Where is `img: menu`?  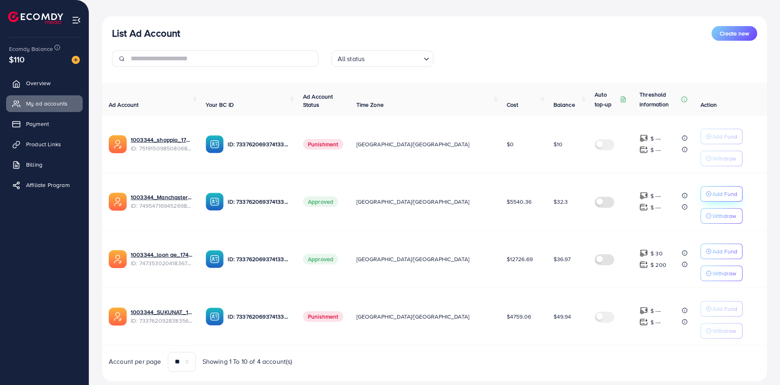 img: menu is located at coordinates (76, 20).